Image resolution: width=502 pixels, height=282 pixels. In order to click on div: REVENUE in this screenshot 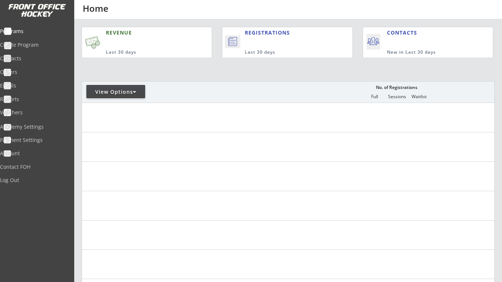, I will do `click(143, 33)`.